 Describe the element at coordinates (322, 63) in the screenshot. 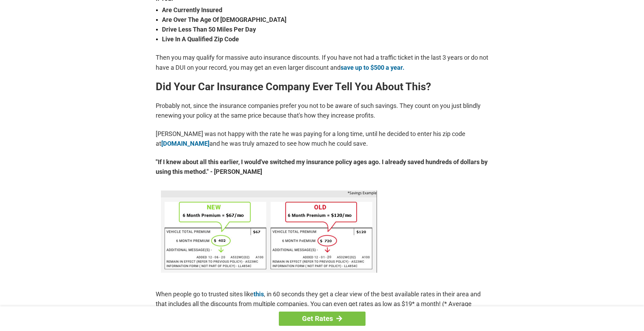

I see `p: Then you may qualify for massive auto insurance discounts. If you have not had a traffic ticket i...` at that location.